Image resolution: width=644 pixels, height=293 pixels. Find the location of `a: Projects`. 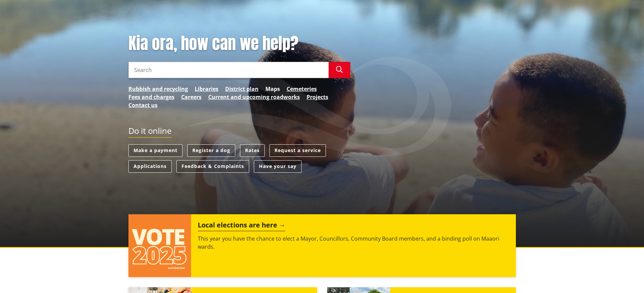

a: Projects is located at coordinates (318, 97).